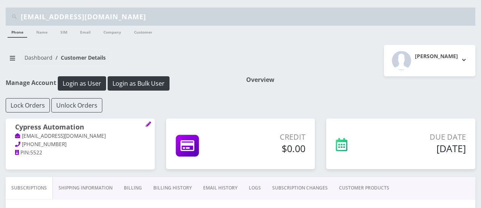 This screenshot has width=481, height=208. I want to click on h1: Overview, so click(361, 80).